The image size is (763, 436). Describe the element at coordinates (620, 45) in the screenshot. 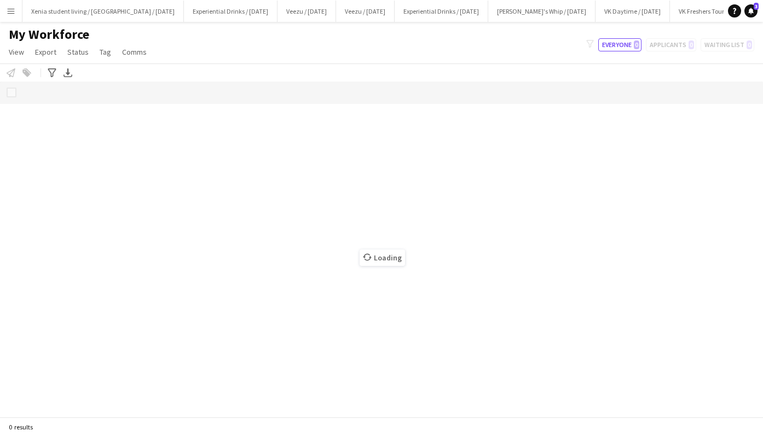

I see `button: Everyone0` at that location.